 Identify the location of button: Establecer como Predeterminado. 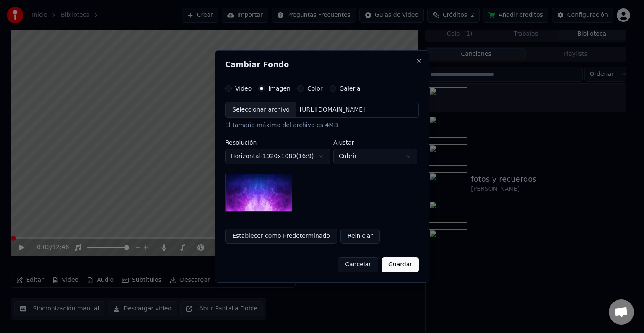
(281, 236).